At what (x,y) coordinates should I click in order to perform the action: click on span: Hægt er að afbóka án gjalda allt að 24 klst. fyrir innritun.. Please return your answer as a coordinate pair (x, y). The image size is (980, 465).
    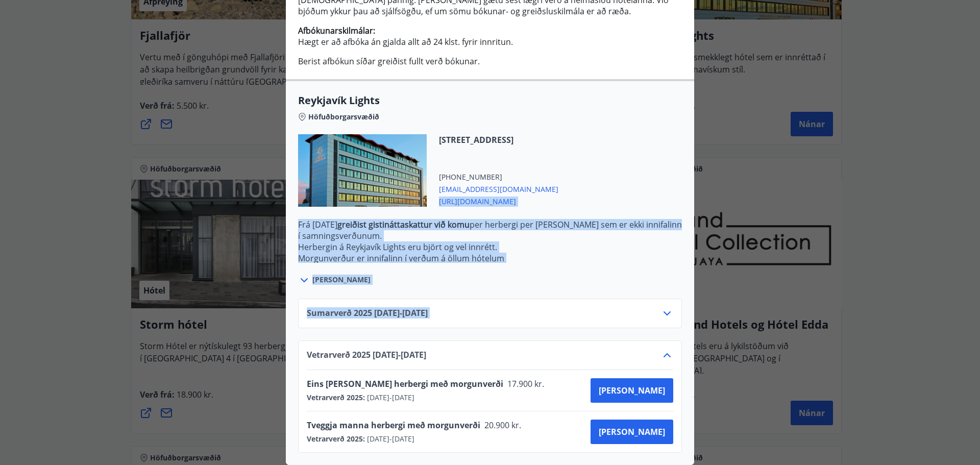
    Looking at the image, I should click on (405, 36).